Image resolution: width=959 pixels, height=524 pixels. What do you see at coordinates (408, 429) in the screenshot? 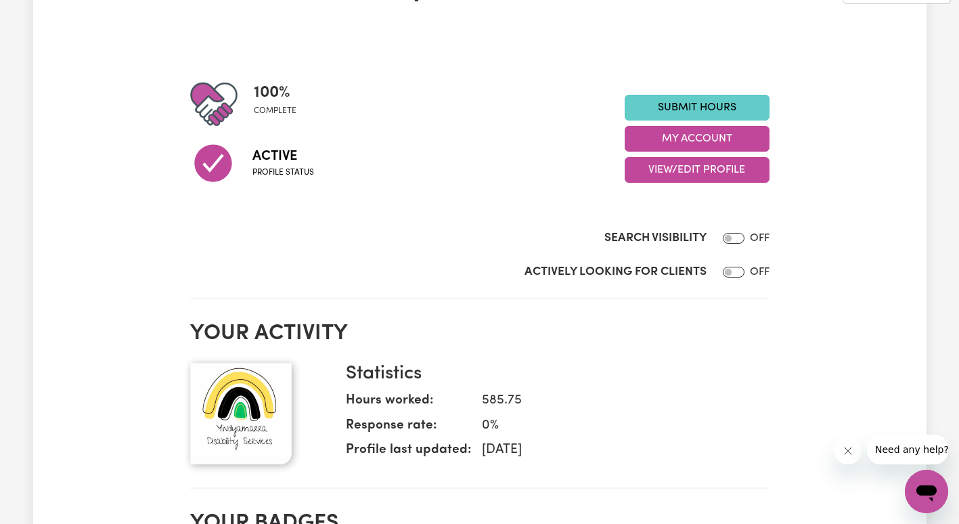
I see `dt: Response rate:` at bounding box center [408, 429].